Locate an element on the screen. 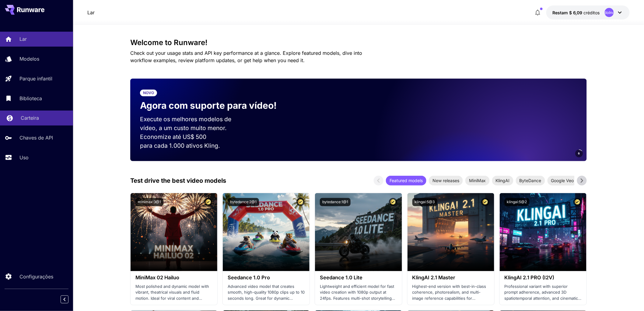 This screenshot has height=311, width=644. div: Featured models is located at coordinates (406, 181).